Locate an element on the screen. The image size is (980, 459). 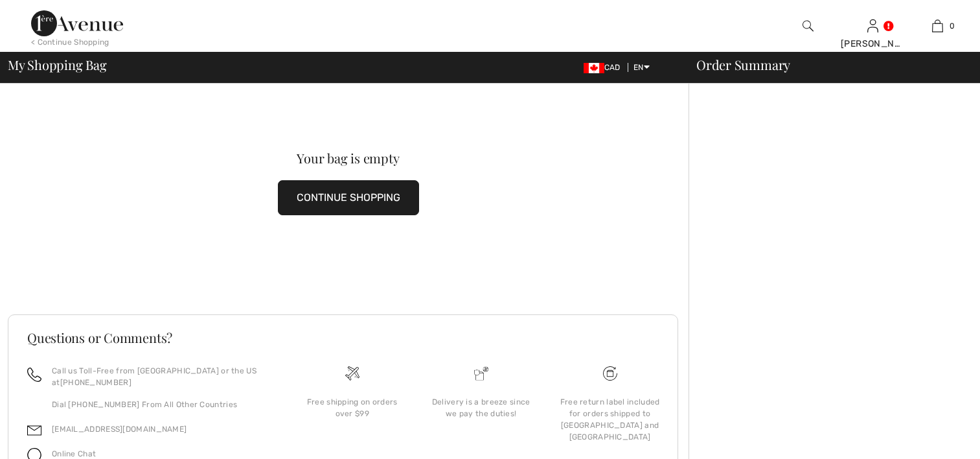
div: Your bag is empty is located at coordinates (349, 158).